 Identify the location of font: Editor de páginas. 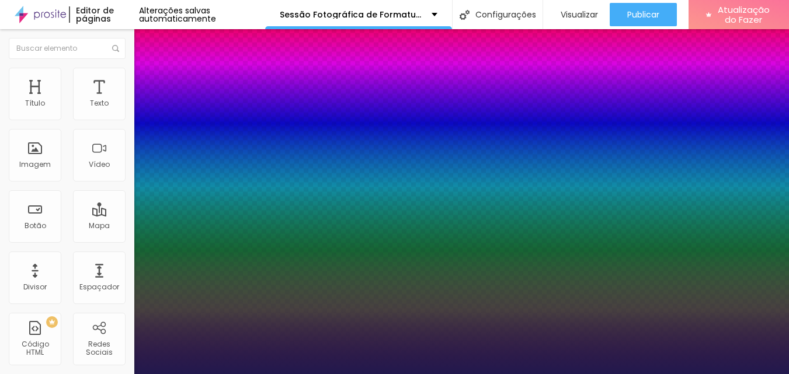
(95, 15).